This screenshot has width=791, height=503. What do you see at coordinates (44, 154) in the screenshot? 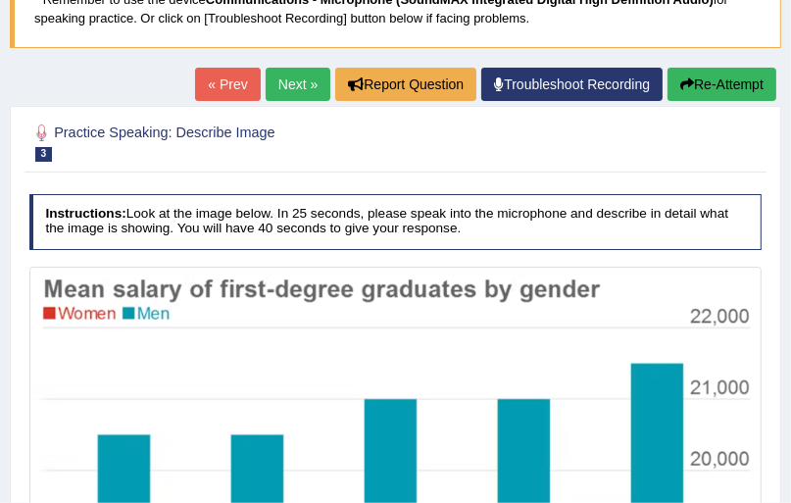
I see `span: 3` at bounding box center [44, 154].